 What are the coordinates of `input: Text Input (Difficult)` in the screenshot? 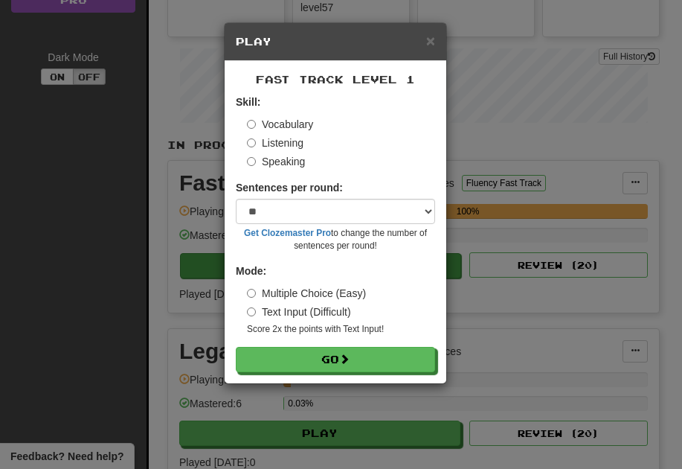 It's located at (251, 312).